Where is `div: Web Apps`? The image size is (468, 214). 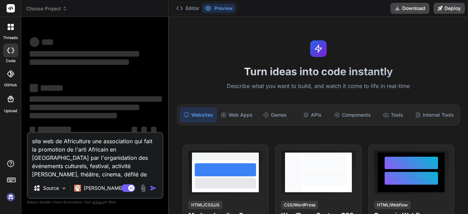 div: Web Apps is located at coordinates (237, 115).